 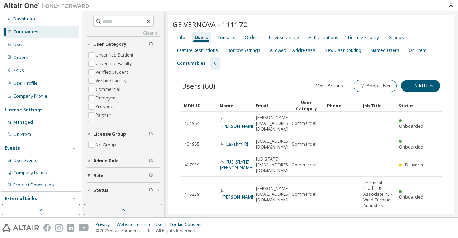 I want to click on label: Partner, so click(x=104, y=115).